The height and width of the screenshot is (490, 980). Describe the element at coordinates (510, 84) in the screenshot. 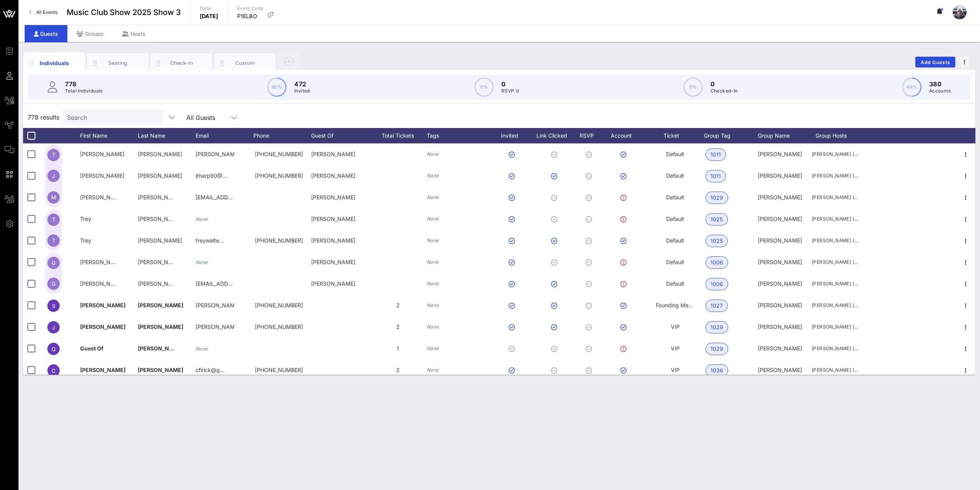

I see `p: 0` at that location.